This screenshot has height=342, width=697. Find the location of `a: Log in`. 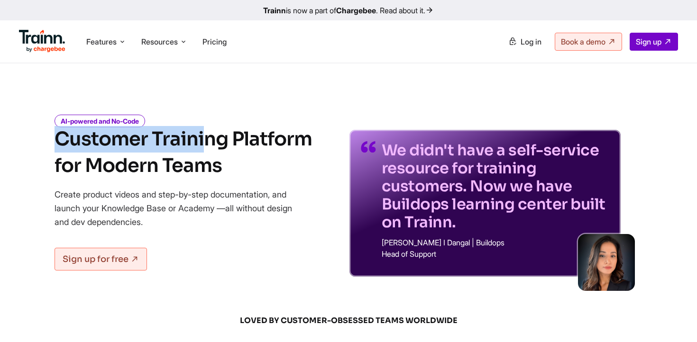

a: Log in is located at coordinates (525, 42).